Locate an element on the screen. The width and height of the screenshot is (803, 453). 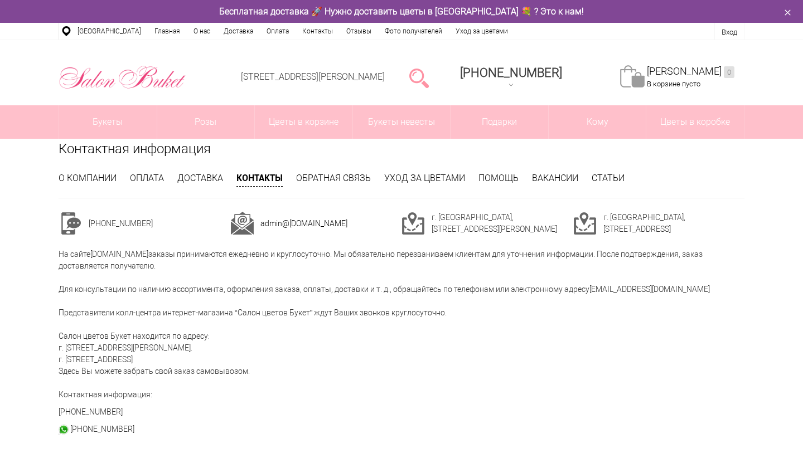
a: Вакансии is located at coordinates (555, 178).